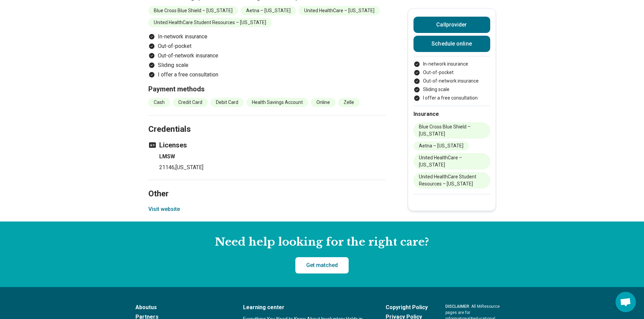 The height and width of the screenshot is (319, 644). Describe the element at coordinates (306, 307) in the screenshot. I see `a: Learning center` at that location.